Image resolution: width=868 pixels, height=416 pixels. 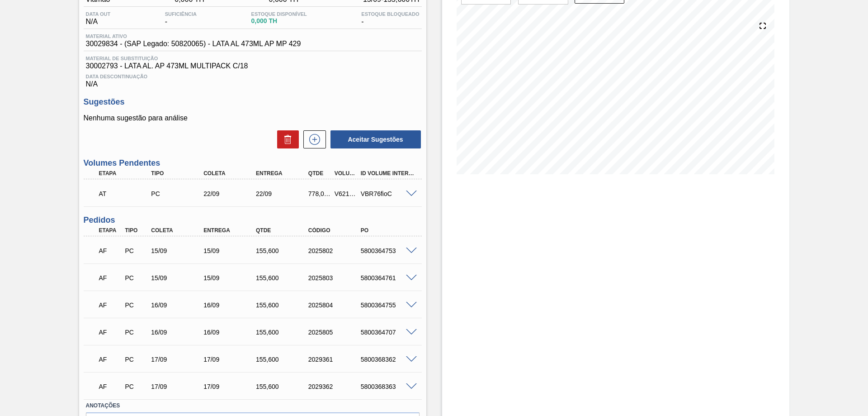 I want to click on span: Data out, so click(x=98, y=14).